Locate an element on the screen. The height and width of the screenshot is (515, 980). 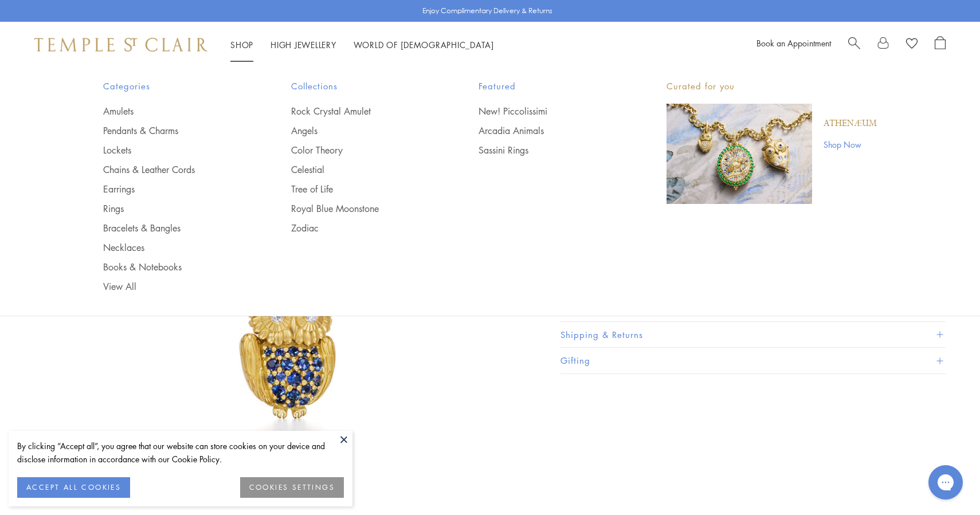
a: Celestial is located at coordinates (362, 170).